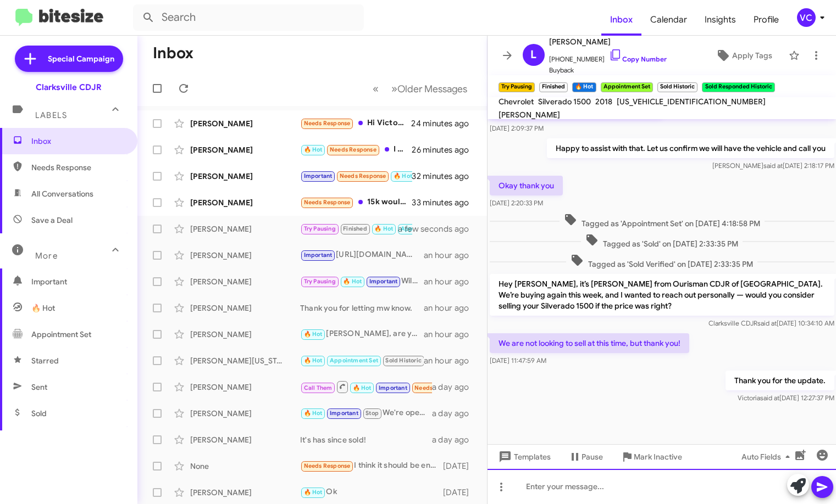 This screenshot has height=504, width=836. Describe the element at coordinates (245, 466) in the screenshot. I see `div: None` at that location.